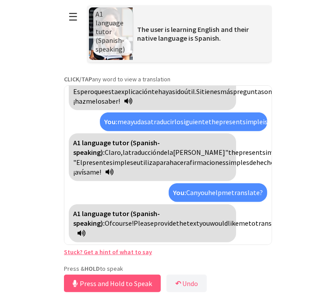  Describe the element at coordinates (111, 34) in the screenshot. I see `img: Scenario Image` at that location.